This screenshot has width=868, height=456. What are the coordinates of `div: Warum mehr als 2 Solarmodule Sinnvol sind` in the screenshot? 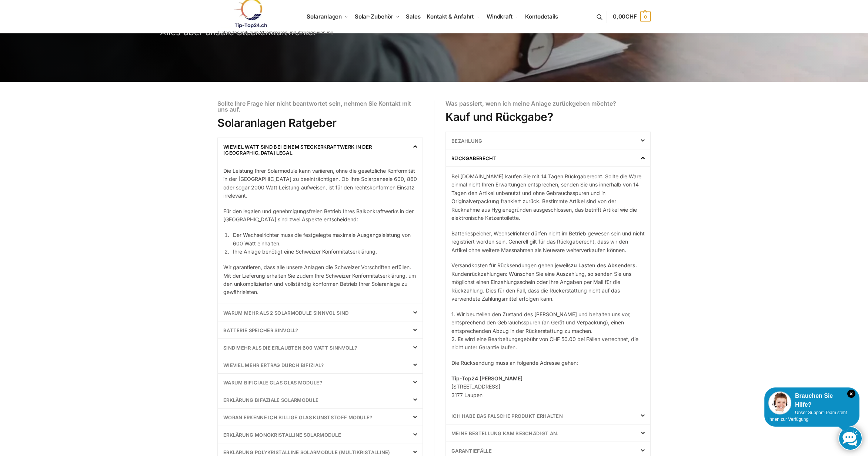 It's located at (320, 312).